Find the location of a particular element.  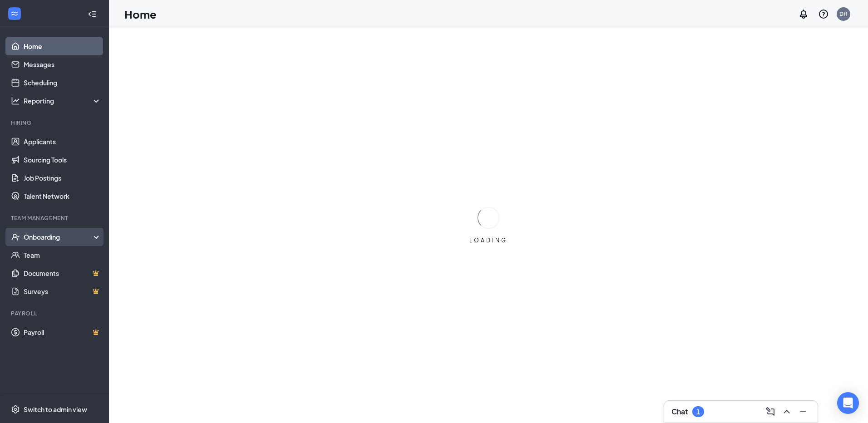

svg: ComposeMessage is located at coordinates (771, 411).